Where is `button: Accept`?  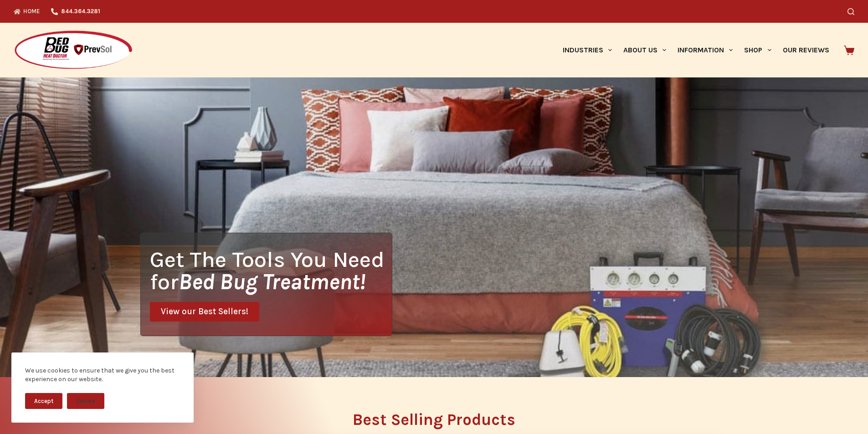
button: Accept is located at coordinates (44, 401).